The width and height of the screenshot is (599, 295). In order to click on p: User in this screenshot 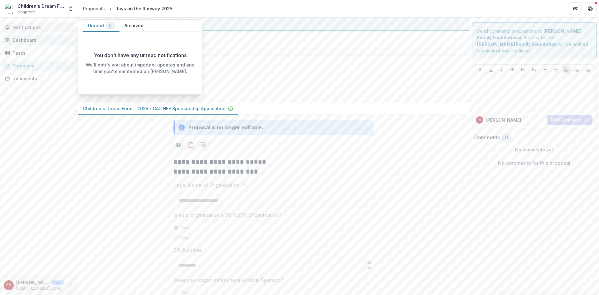, I will do `click(57, 282)`.